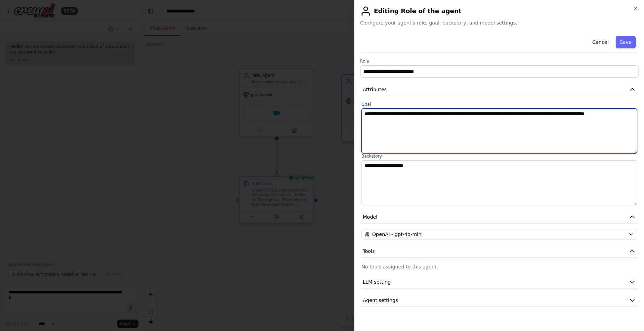  What do you see at coordinates (499, 156) in the screenshot?
I see `label: Backstory` at bounding box center [499, 156].